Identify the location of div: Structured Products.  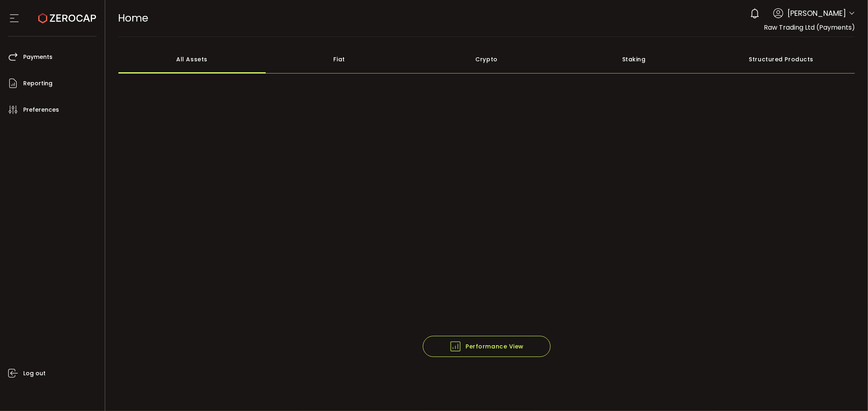
(781, 59).